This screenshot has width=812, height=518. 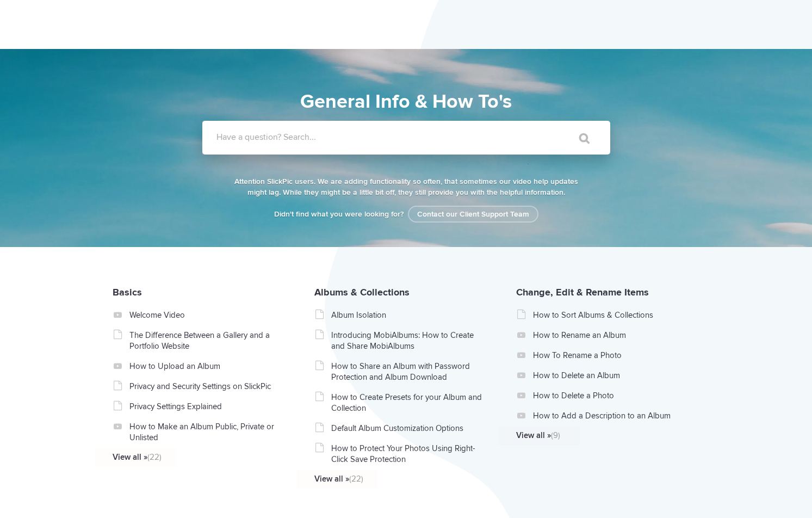 I want to click on a: Album Isolation, so click(x=408, y=315).